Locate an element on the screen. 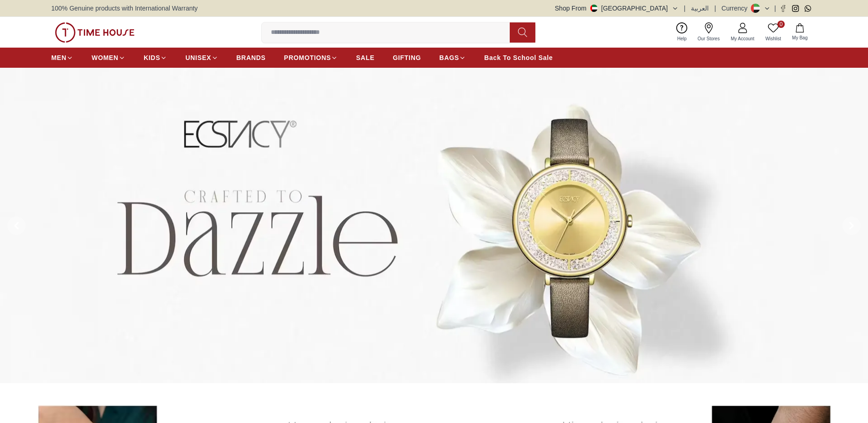  a: PROMOTIONS is located at coordinates (311, 58).